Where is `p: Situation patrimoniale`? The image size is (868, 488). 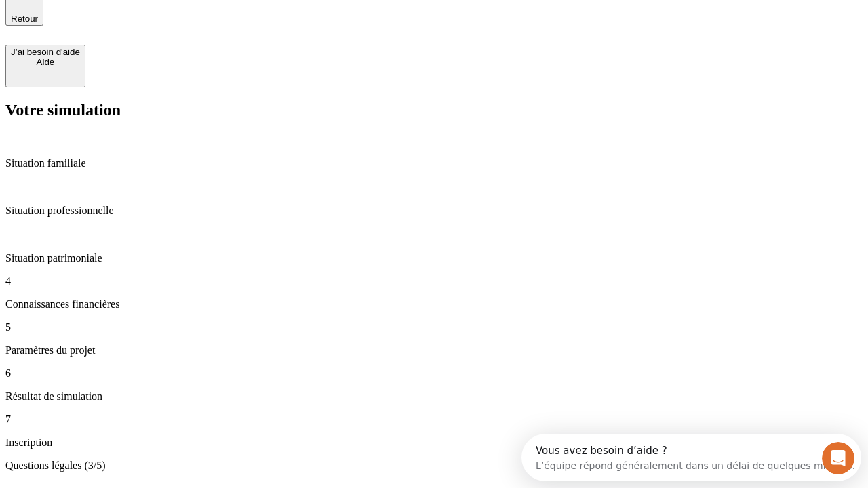
p: Situation patrimoniale is located at coordinates (434, 259).